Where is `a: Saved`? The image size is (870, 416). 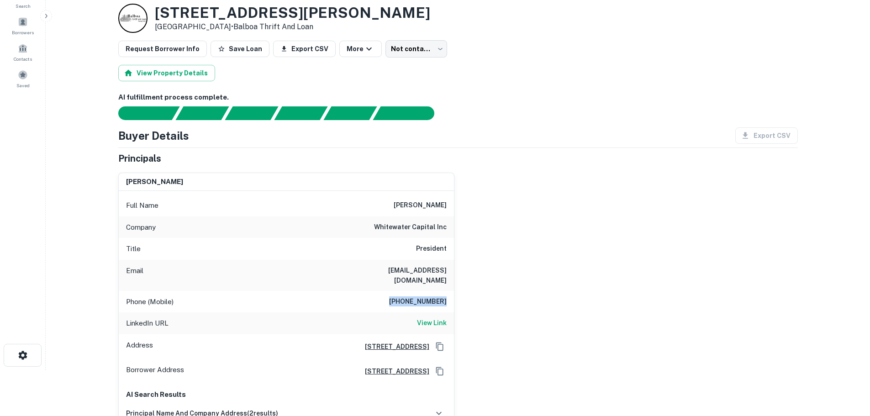 a: Saved is located at coordinates (23, 79).